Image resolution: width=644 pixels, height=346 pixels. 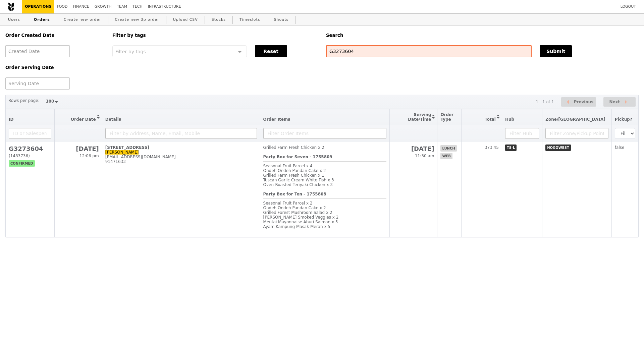 I want to click on h5: Filter by tags, so click(x=215, y=35).